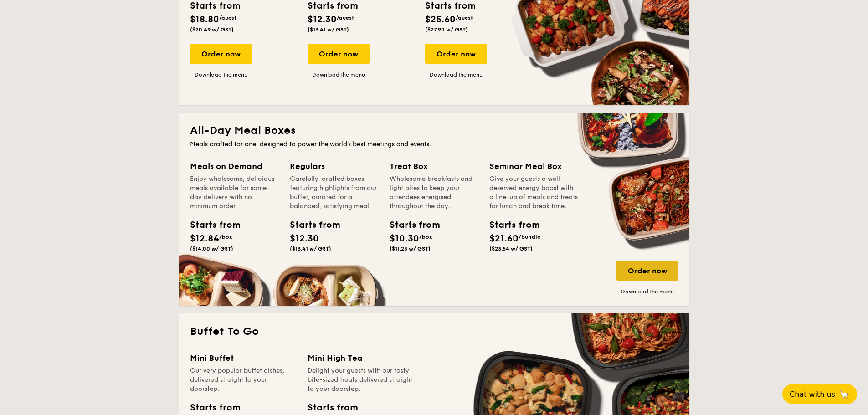 The image size is (868, 415). I want to click on button: Chat with us🦙, so click(819, 394).